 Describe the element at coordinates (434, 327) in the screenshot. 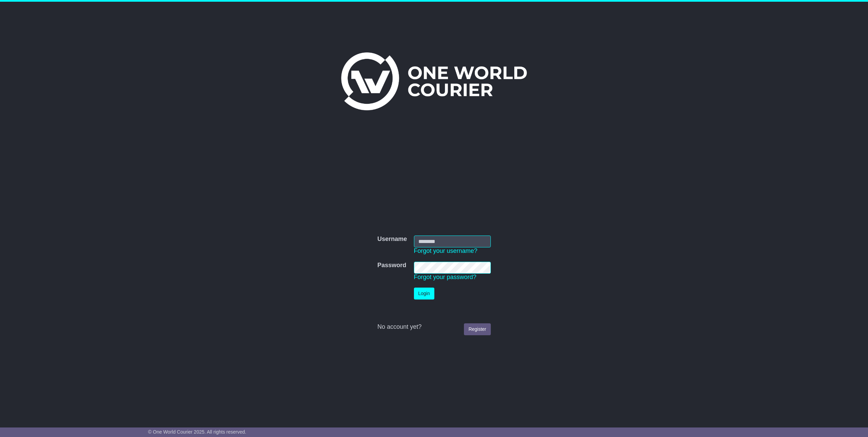

I see `div: No account yet?` at that location.